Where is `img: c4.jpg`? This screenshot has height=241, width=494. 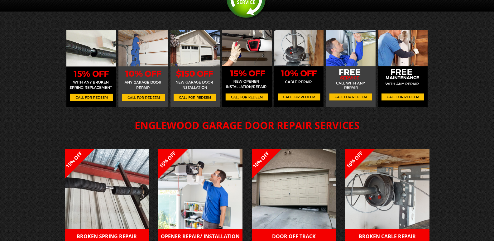
img: c4.jpg is located at coordinates (350, 69).